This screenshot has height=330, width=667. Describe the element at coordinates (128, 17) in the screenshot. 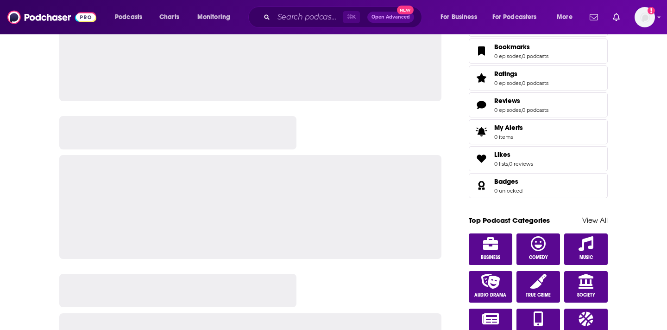

I see `span: Podcasts` at that location.